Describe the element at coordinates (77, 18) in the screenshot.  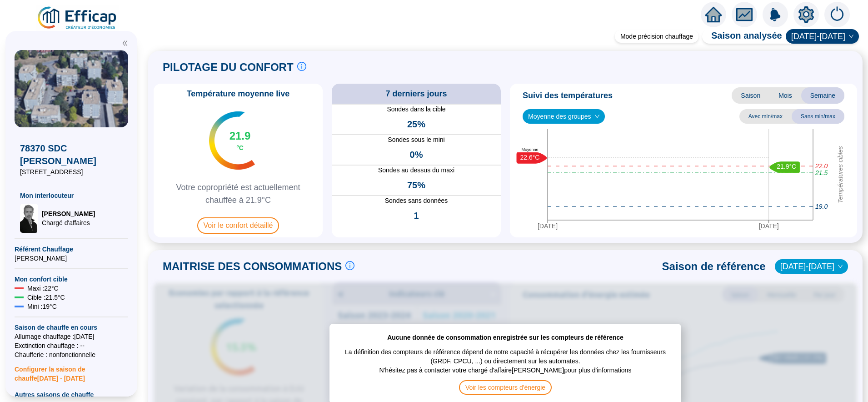
I see `img: efficap energie logo` at that location.